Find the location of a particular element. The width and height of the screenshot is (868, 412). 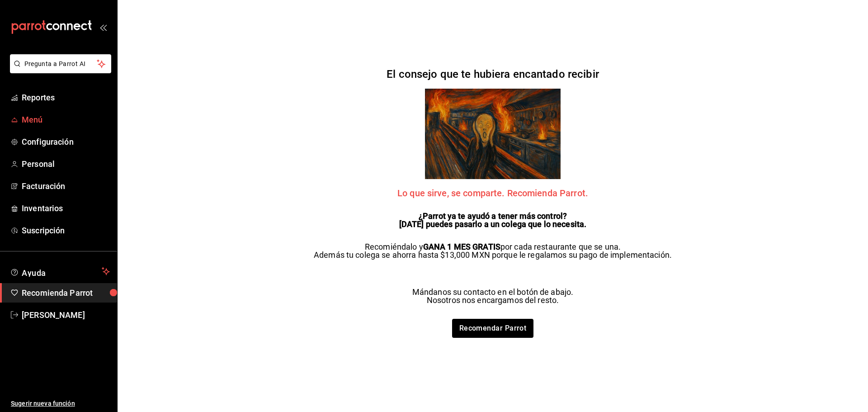

span: Recomienda Parrot is located at coordinates (65, 292).